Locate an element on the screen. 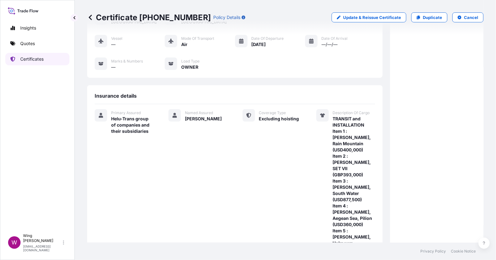 This screenshot has width=496, height=260. span: Marks & Numbers is located at coordinates (127, 61).